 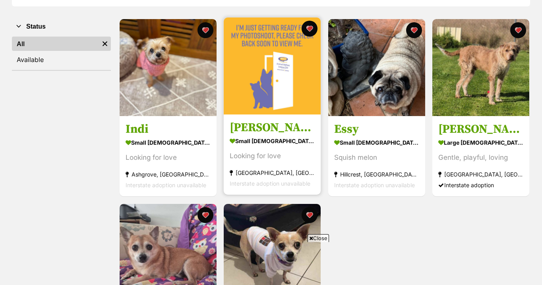 I want to click on div: Gentle, playful, loving, so click(x=481, y=157).